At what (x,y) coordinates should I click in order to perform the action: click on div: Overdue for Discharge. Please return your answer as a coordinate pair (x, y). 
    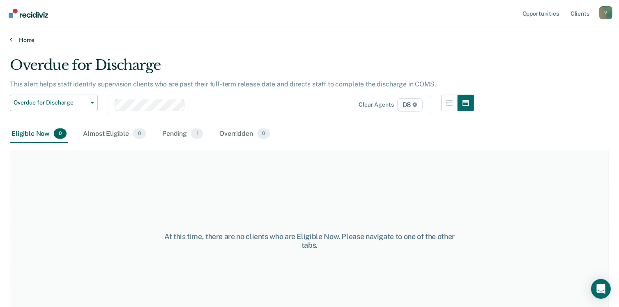
    Looking at the image, I should click on (242, 68).